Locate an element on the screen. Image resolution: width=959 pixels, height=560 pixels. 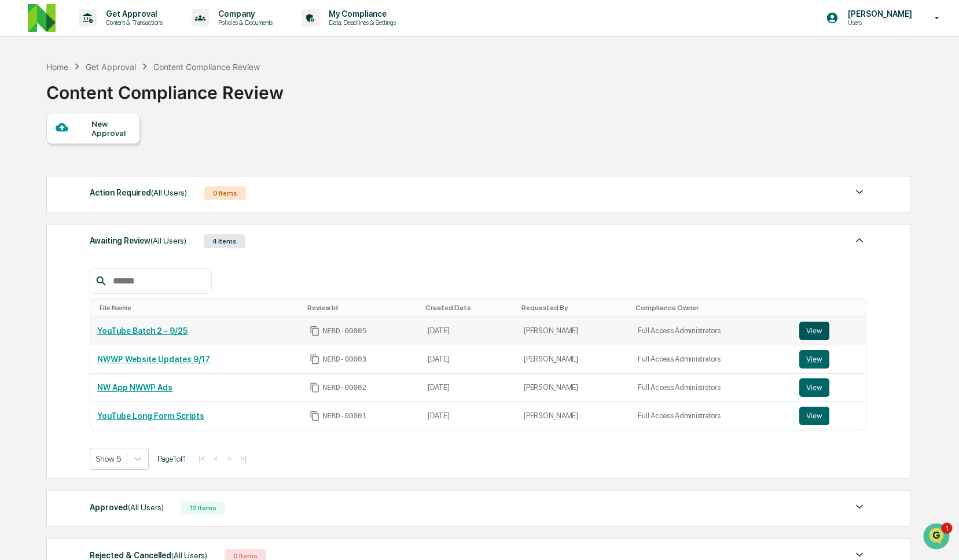
a: 🖐️Preclearance is located at coordinates (43, 211).